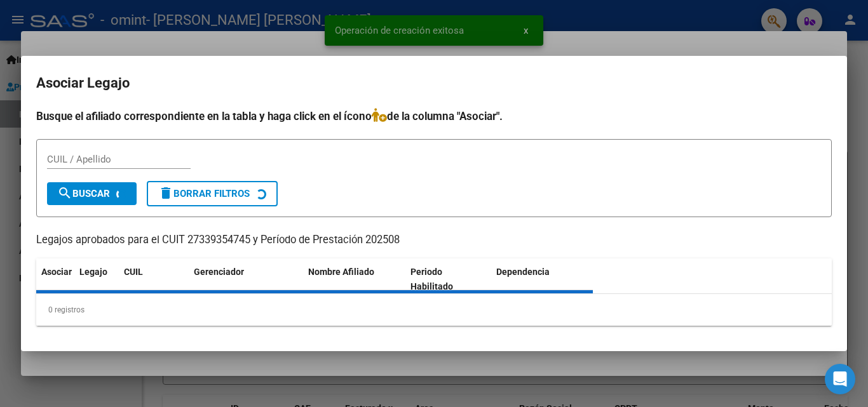  What do you see at coordinates (431, 279) in the screenshot?
I see `span: Periodo Habilitado` at bounding box center [431, 279].